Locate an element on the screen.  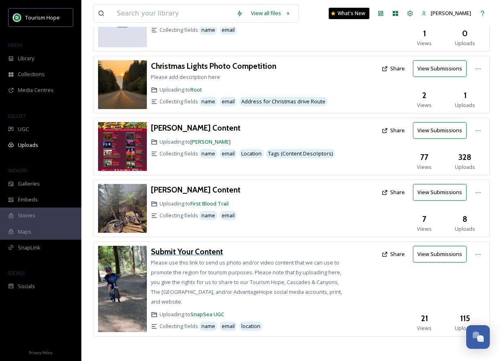
span: SnapLink is located at coordinates (29, 248).